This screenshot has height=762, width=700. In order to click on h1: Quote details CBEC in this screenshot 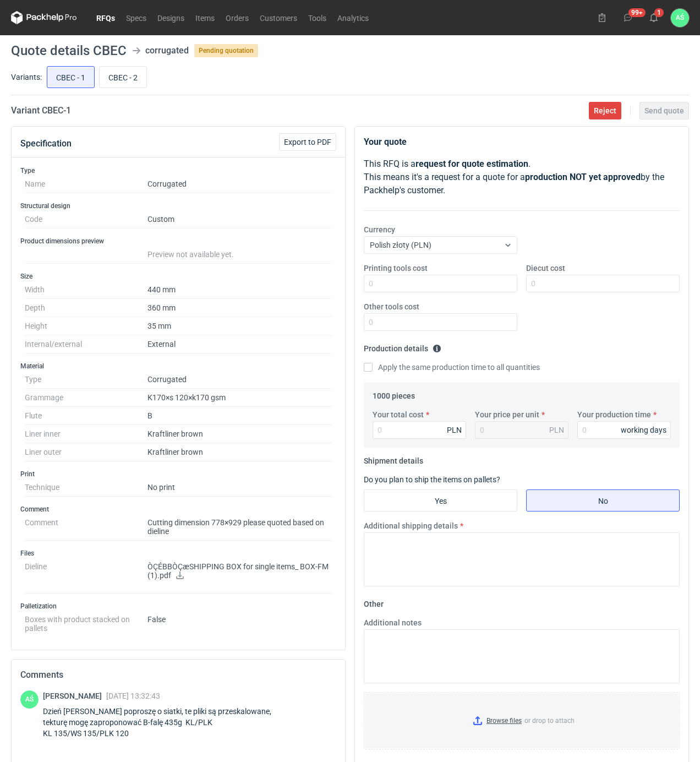, I will do `click(69, 51)`.